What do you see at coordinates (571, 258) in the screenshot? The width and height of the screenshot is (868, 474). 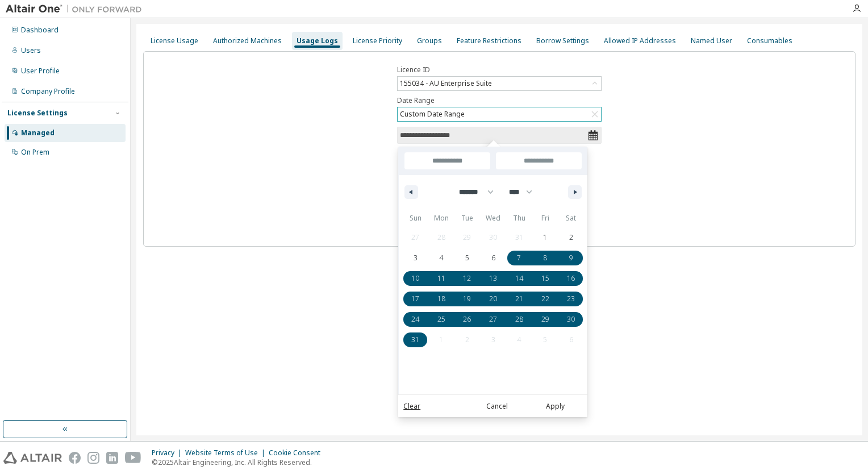 I see `button: 9` at bounding box center [571, 258].